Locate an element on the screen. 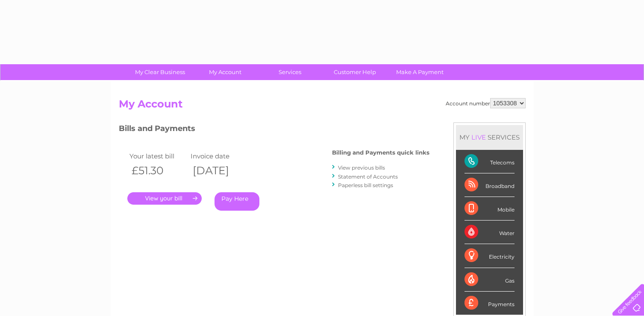  td: Your latest bill is located at coordinates (158, 156).